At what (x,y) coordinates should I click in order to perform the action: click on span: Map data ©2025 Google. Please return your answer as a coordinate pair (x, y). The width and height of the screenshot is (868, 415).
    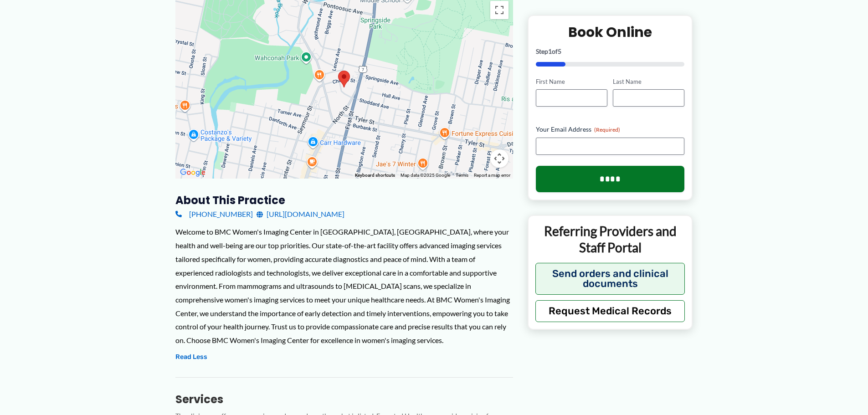
    Looking at the image, I should click on (425, 175).